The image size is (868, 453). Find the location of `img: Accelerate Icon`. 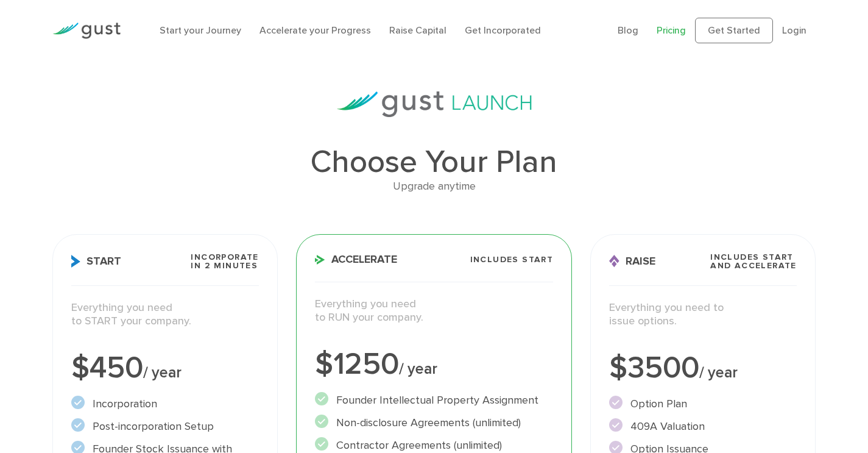

img: Accelerate Icon is located at coordinates (319, 259).